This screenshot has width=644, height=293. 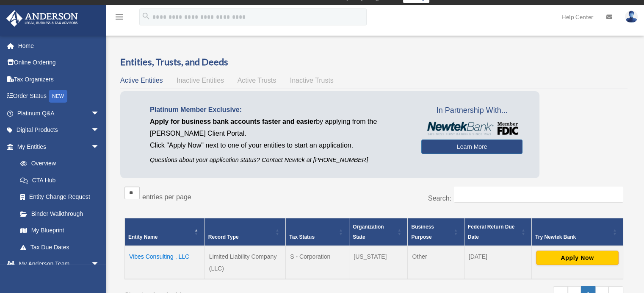 What do you see at coordinates (59, 79) in the screenshot?
I see `a: Tax Organizers` at bounding box center [59, 79].